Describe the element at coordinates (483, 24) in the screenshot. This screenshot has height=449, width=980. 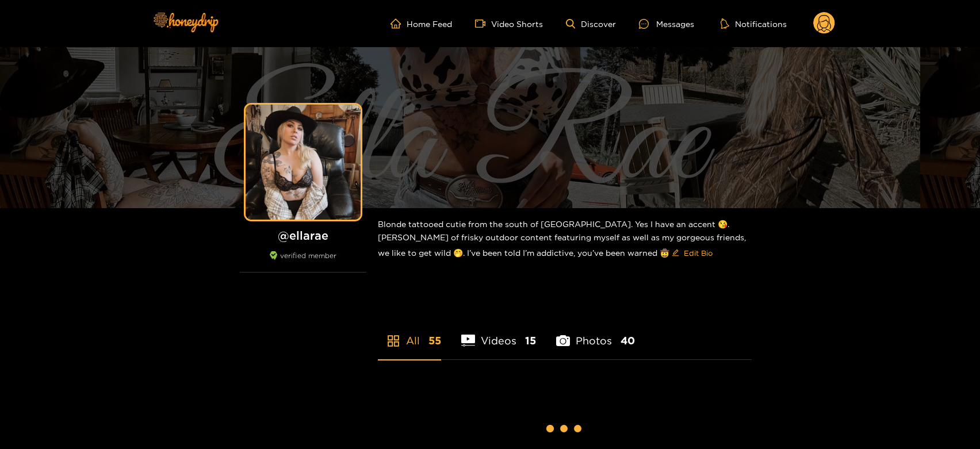
I see `span: video-camera` at that location.